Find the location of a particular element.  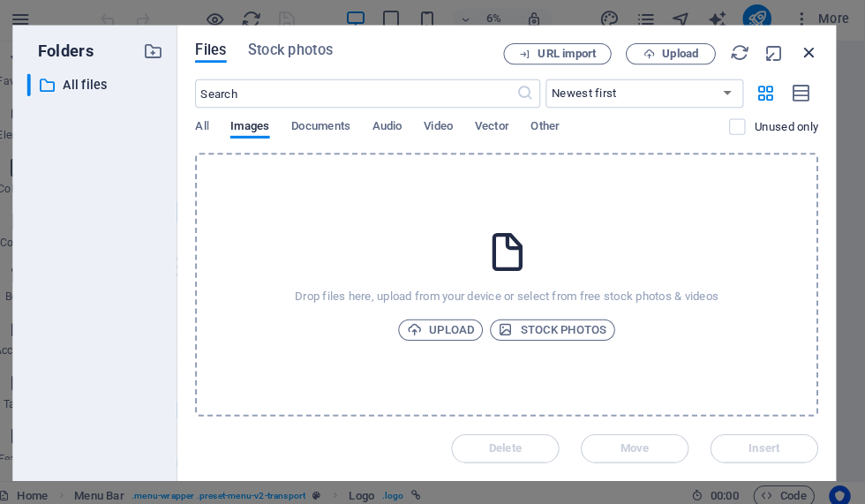

span: URL import is located at coordinates (572, 57).